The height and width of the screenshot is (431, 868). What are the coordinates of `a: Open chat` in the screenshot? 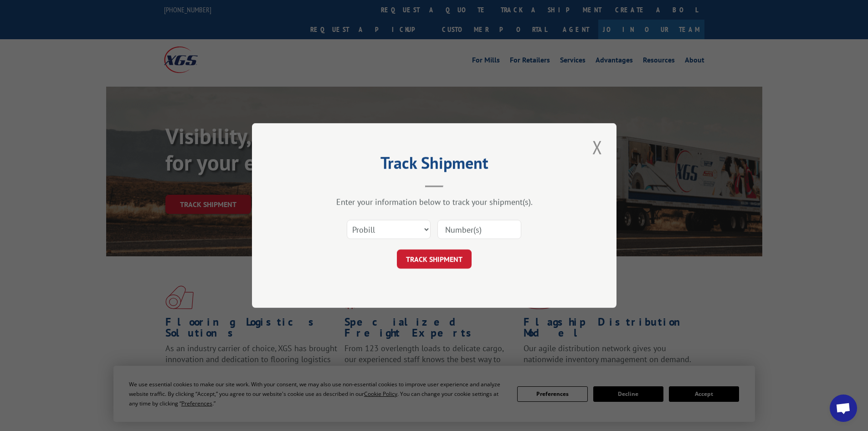 It's located at (843, 408).